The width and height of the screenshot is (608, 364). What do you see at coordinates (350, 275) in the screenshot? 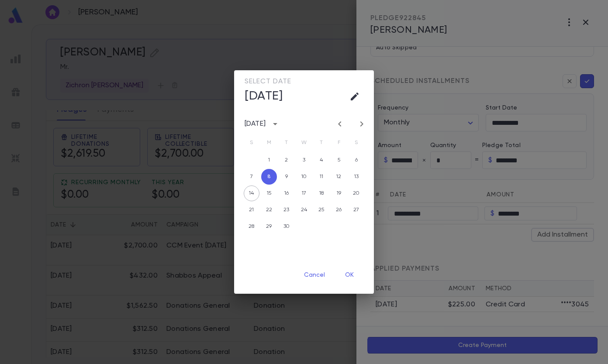
I see `button: OK` at bounding box center [350, 275].